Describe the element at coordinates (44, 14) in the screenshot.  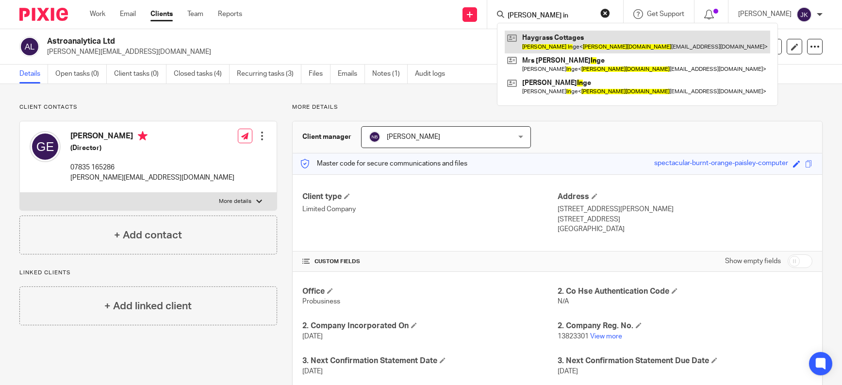
I see `img: Pixie` at that location.